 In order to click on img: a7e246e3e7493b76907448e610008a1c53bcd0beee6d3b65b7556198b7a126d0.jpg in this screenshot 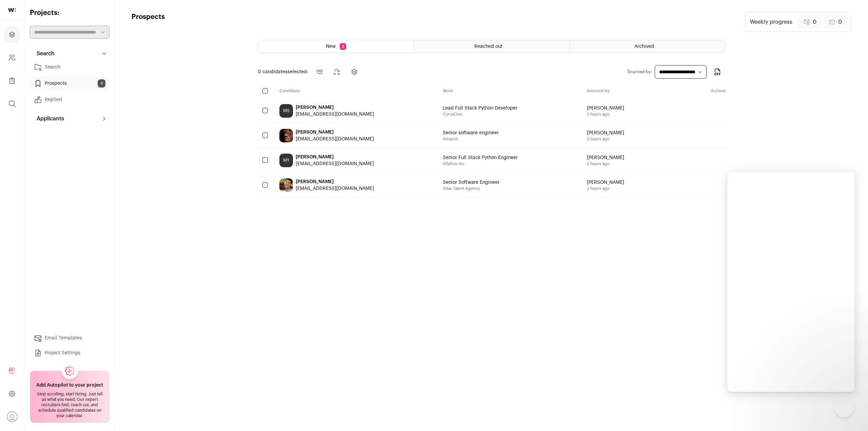, I will do `click(286, 185)`.